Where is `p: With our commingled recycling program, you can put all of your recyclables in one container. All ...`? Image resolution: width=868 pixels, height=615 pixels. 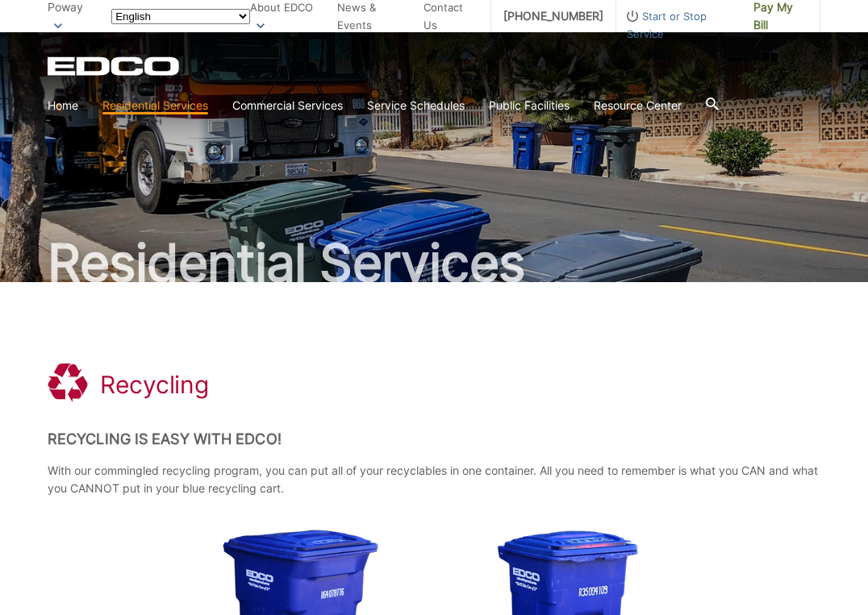 p: With our commingled recycling program, you can put all of your recyclables in one container. All ... is located at coordinates (434, 480).